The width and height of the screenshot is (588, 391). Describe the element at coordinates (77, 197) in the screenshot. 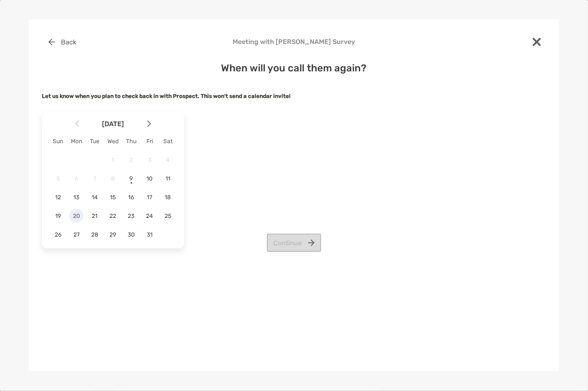

I see `span: 13` at that location.